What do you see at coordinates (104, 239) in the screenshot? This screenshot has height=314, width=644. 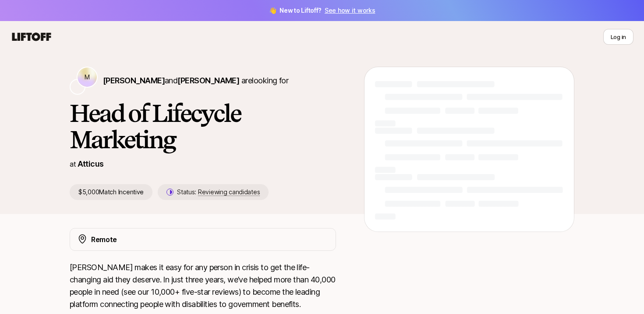 I see `p: Remote` at bounding box center [104, 239].